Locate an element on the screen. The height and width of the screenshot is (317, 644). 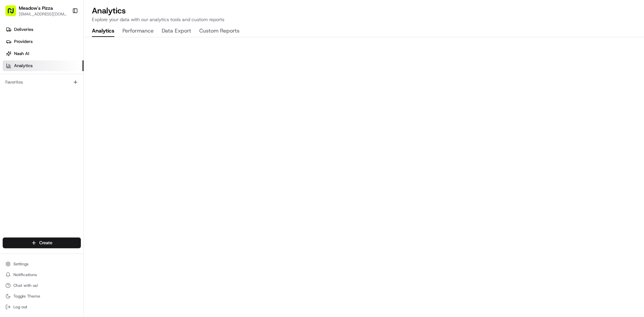
p: Explore your data with our analytics tools and custom reports is located at coordinates (364, 19).